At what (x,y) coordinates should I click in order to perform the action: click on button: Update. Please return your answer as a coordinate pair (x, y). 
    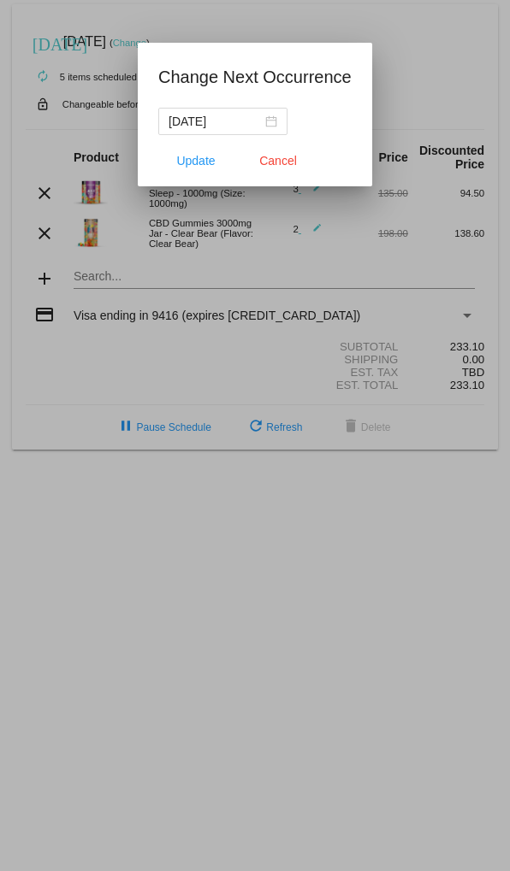
    Looking at the image, I should click on (196, 161).